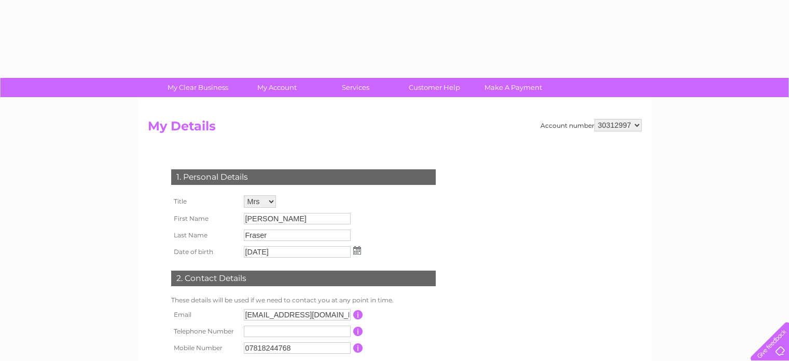 This screenshot has height=361, width=789. Describe the element at coordinates (205, 314) in the screenshot. I see `th: Email` at that location.